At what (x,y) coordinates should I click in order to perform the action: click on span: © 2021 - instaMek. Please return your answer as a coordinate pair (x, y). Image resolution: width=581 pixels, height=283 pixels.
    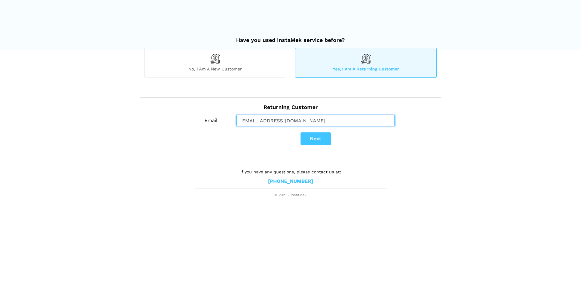
    Looking at the image, I should click on (291, 195).